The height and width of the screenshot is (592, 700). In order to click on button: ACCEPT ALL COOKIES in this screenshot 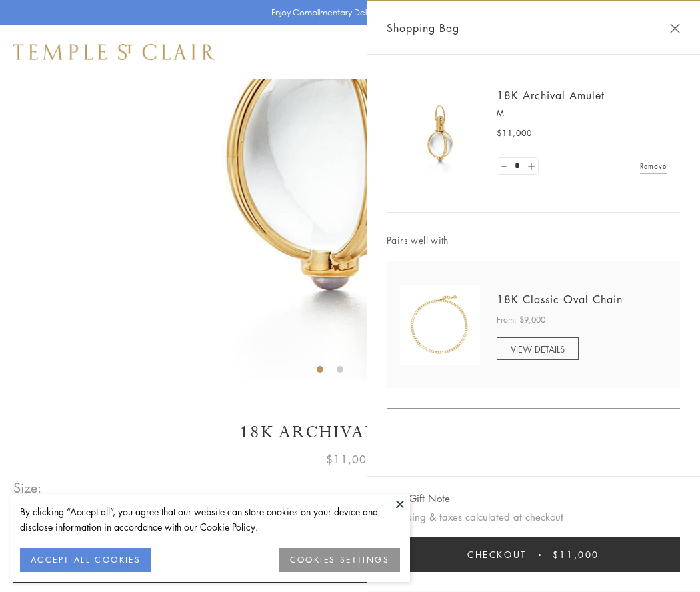, I will do `click(85, 560)`.